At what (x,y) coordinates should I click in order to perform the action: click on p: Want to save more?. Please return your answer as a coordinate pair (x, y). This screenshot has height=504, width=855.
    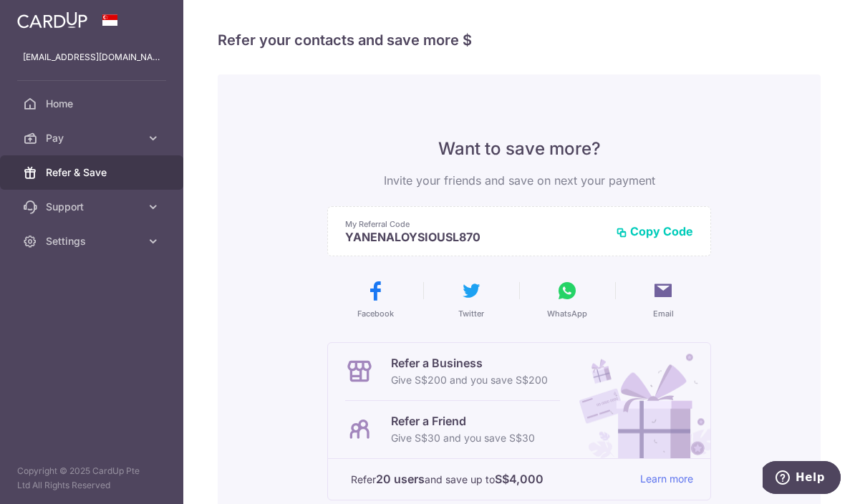
    Looking at the image, I should click on (519, 149).